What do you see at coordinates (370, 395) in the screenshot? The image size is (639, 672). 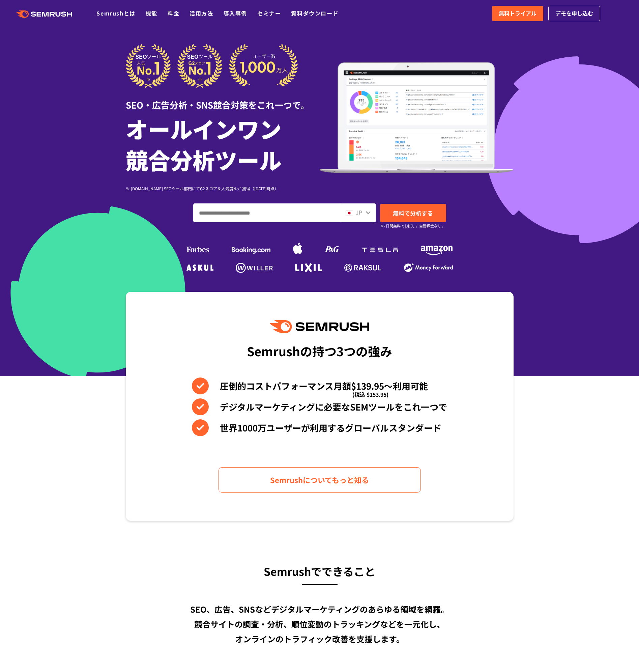 I see `span: (税込 $153.95)` at bounding box center [370, 395].